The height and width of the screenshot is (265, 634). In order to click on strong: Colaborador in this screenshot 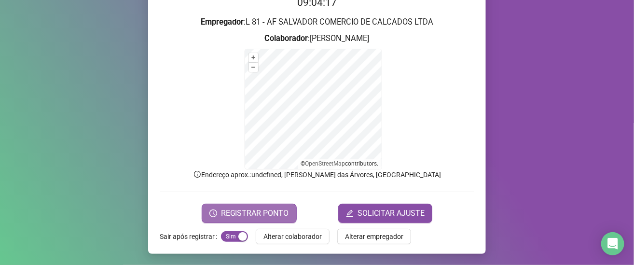, I will do `click(287, 38)`.